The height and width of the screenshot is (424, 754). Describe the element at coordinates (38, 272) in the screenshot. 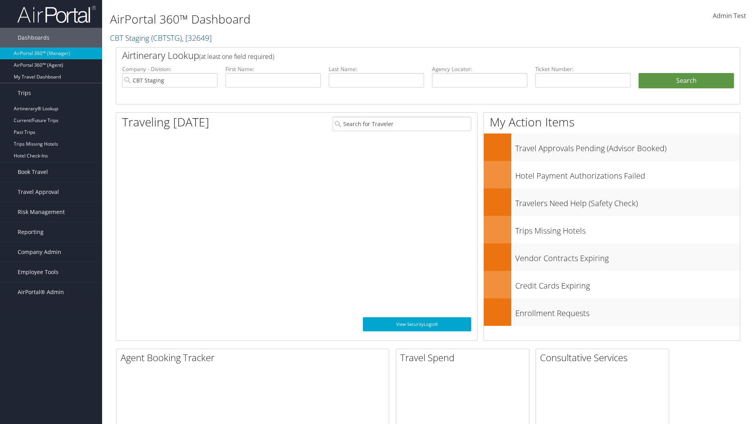

I see `span: Employee Tools` at that location.